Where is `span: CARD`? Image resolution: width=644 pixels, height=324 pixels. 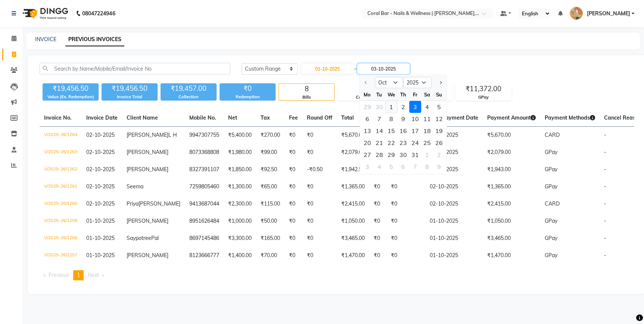 span: CARD is located at coordinates (552, 135).